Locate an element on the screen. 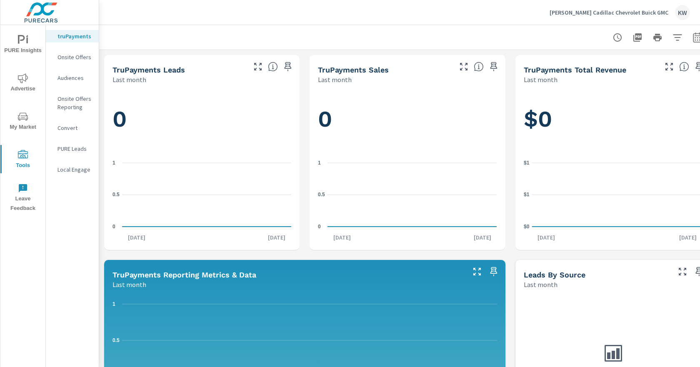 The image size is (700, 367). text: $0 is located at coordinates (527, 227).